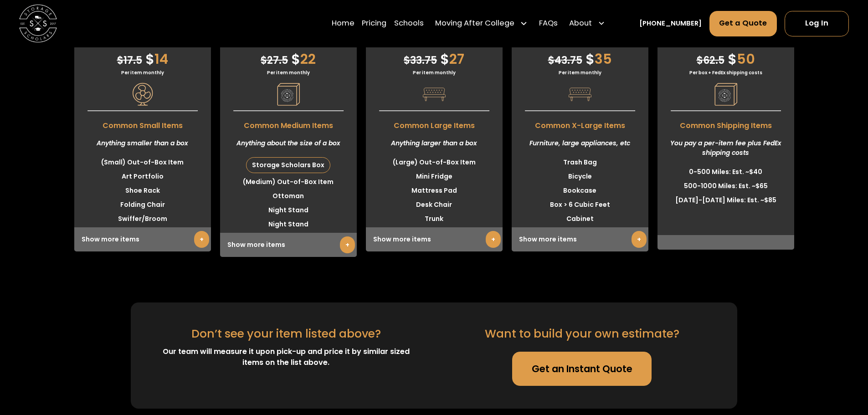 This screenshot has width=868, height=415. I want to click on li: Cabinet, so click(580, 218).